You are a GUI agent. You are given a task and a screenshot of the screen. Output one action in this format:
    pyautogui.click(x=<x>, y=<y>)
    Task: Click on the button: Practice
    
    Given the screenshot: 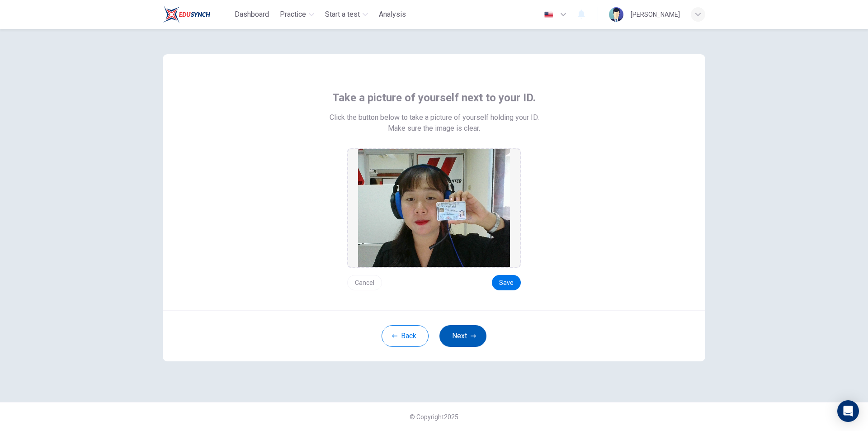 What is the action you would take?
    pyautogui.click(x=297, y=15)
    